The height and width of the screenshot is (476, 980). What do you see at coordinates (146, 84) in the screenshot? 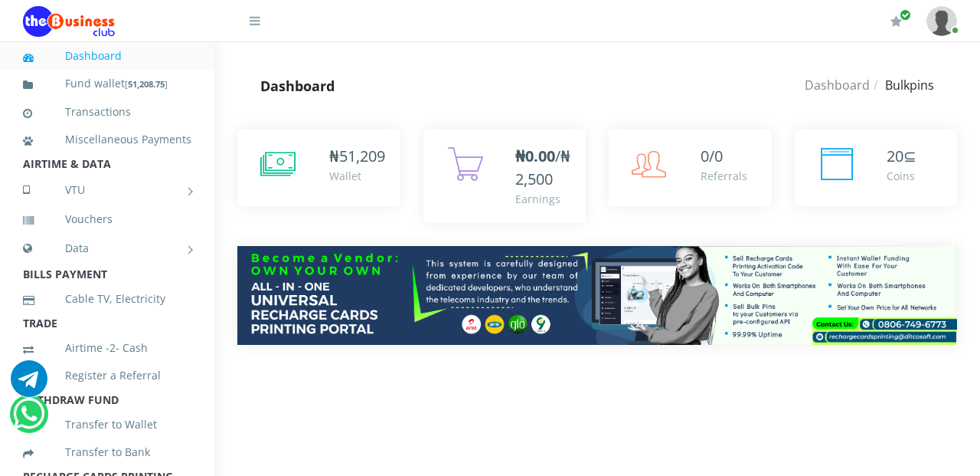
I see `b: 51,208.75` at bounding box center [146, 84].